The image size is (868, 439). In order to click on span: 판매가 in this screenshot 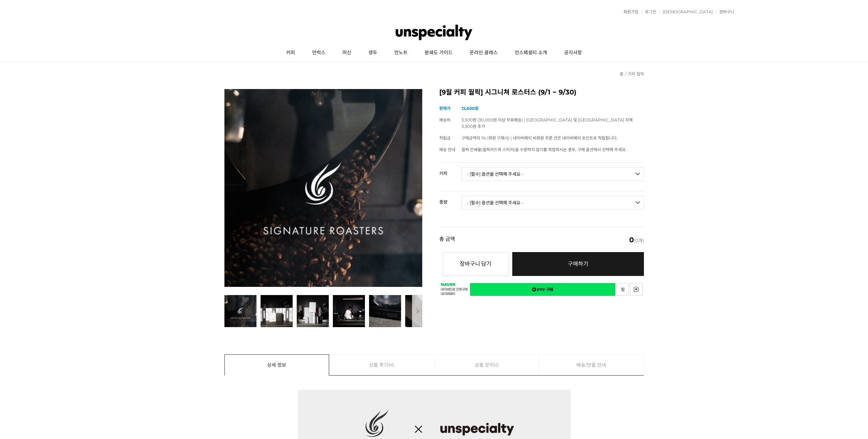, I will do `click(445, 108)`.